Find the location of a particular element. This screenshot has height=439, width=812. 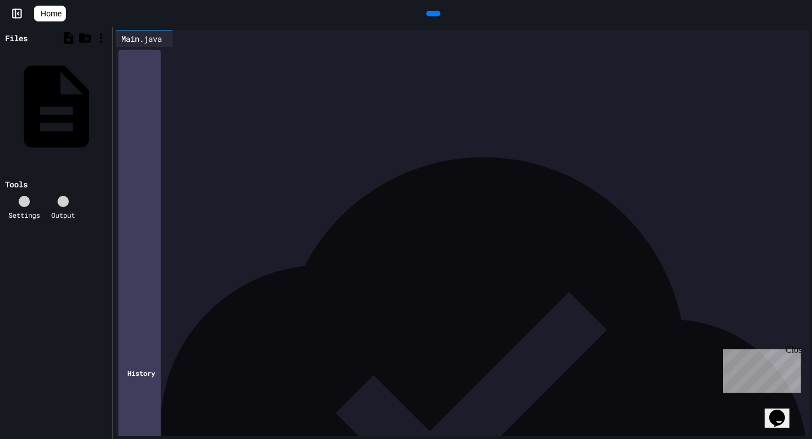

div: Files is located at coordinates (16, 38).